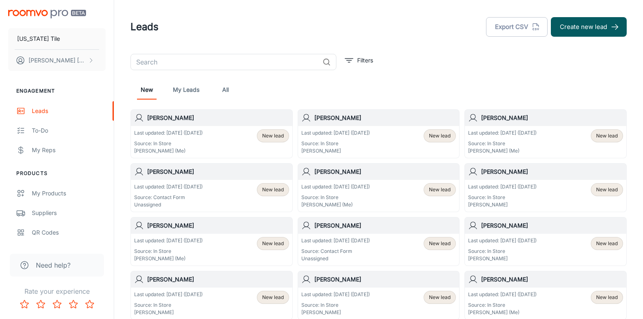  Describe the element at coordinates (53, 265) in the screenshot. I see `span: Need help?` at that location.